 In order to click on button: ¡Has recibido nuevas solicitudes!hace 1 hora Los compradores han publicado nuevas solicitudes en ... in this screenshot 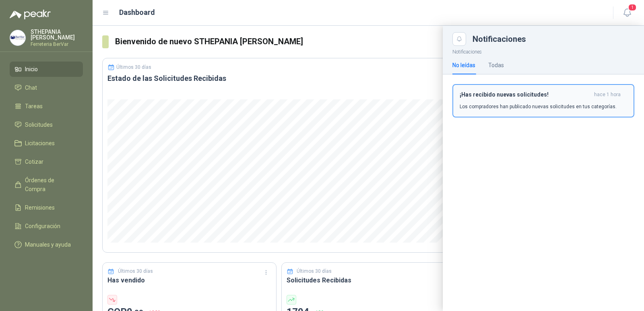, I will do `click(543, 101)`.